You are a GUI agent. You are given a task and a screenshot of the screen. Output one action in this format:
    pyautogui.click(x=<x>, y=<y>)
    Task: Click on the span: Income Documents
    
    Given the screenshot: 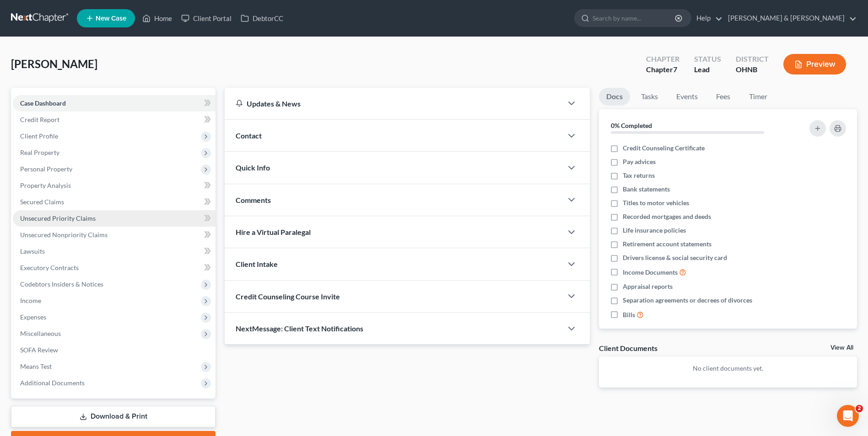 What is the action you would take?
    pyautogui.click(x=650, y=273)
    